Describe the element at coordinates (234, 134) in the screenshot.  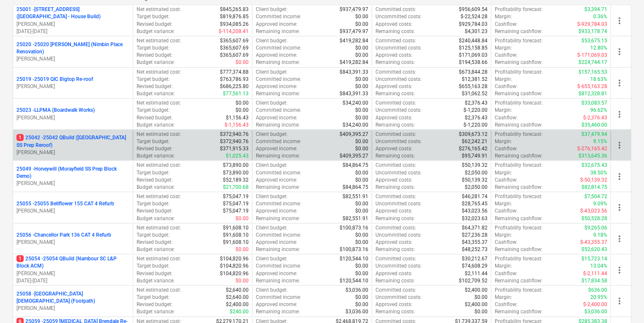
I see `p: $372,940.76` at that location.